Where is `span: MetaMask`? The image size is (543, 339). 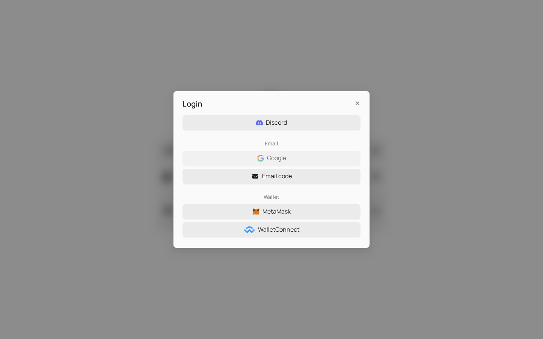 span: MetaMask is located at coordinates (276, 211).